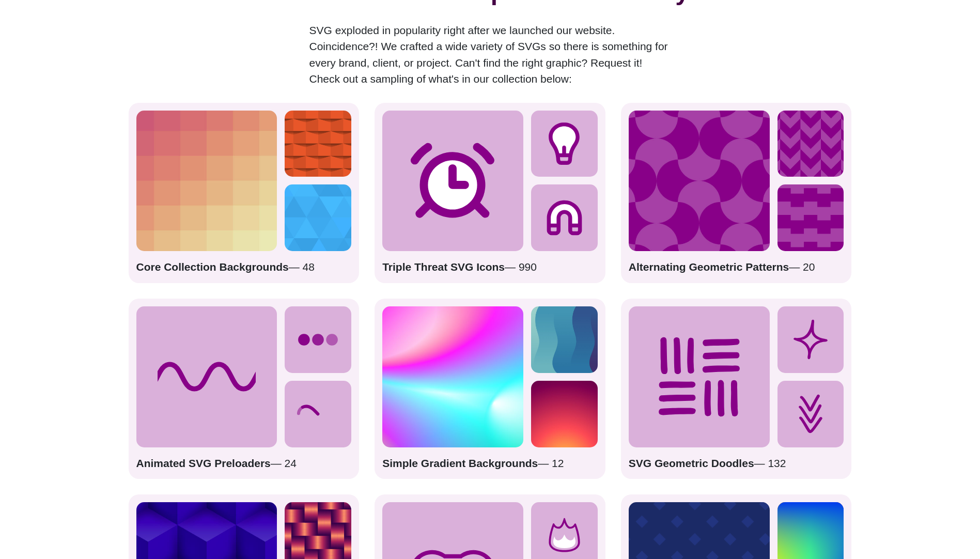 The height and width of the screenshot is (559, 980). I want to click on p: — 990, so click(490, 267).